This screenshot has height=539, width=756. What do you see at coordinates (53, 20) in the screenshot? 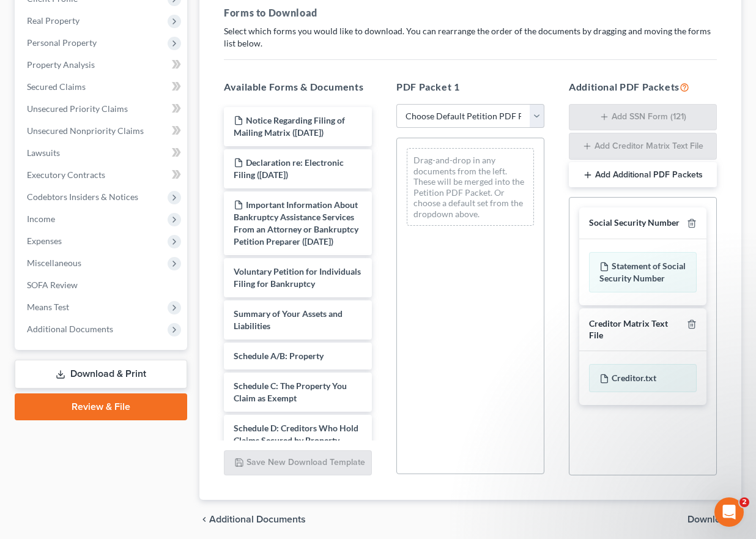
I see `span: Real Property` at bounding box center [53, 20].